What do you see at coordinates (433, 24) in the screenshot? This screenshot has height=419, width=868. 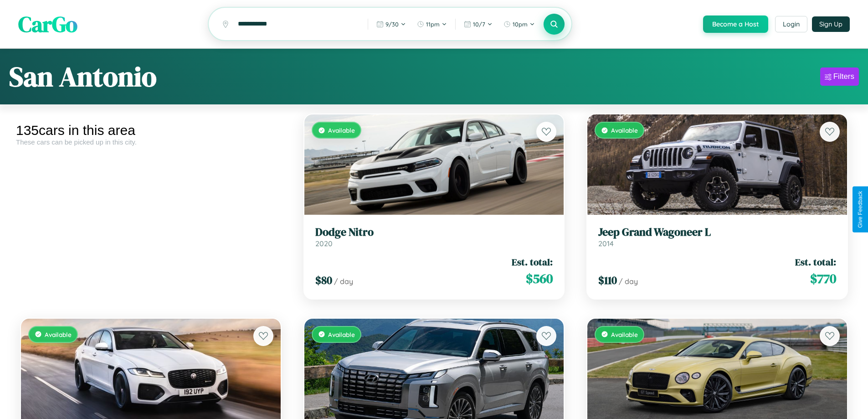 I see `span: 11pm` at bounding box center [433, 24].